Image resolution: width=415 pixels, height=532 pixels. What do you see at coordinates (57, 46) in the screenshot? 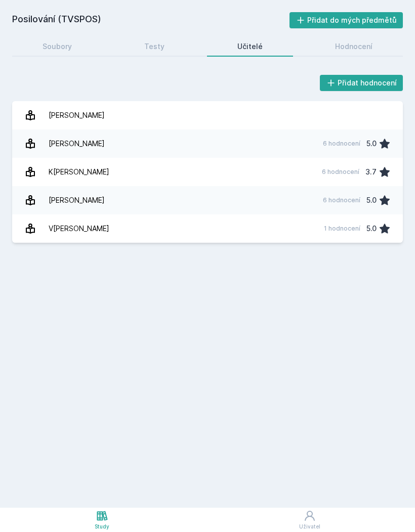
I see `a: Soubory` at bounding box center [57, 46].